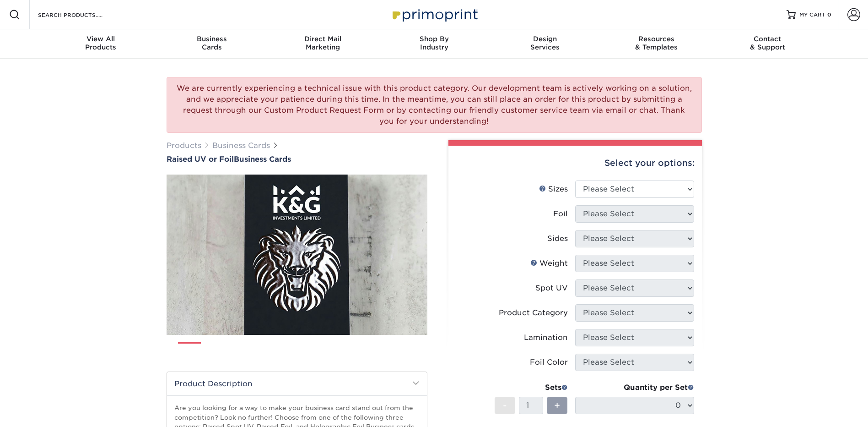 This screenshot has height=427, width=868. What do you see at coordinates (434, 105) in the screenshot?
I see `div: We are currently experiencing a technical issue with this product category. Our development team ...` at bounding box center [434, 105].